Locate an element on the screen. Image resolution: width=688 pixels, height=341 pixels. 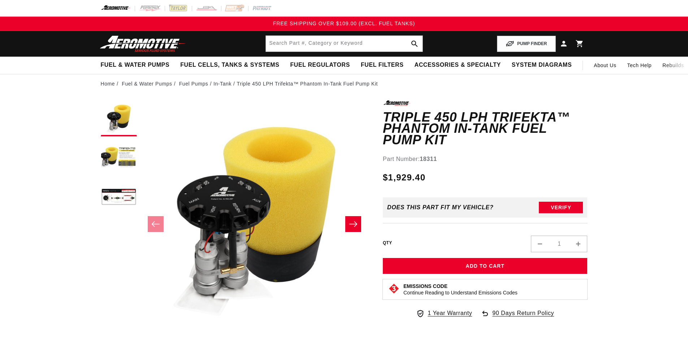
div: Part Number: is located at coordinates (485, 159).